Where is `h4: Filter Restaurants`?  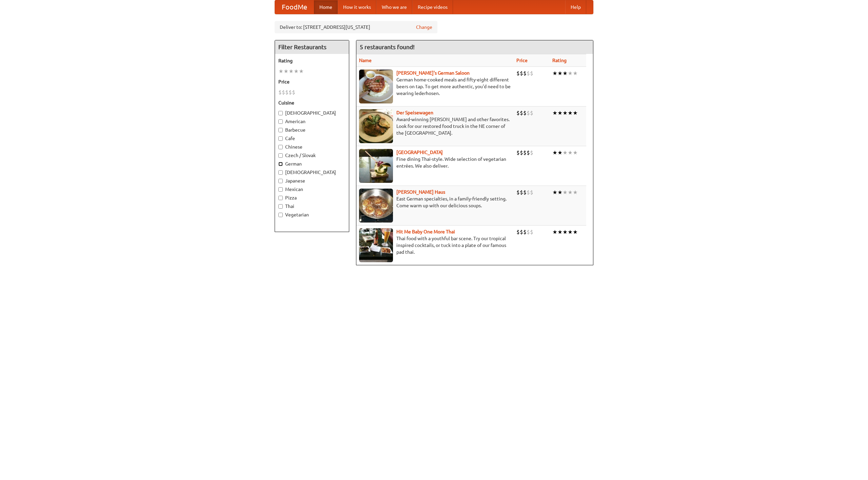
h4: Filter Restaurants is located at coordinates (311, 47).